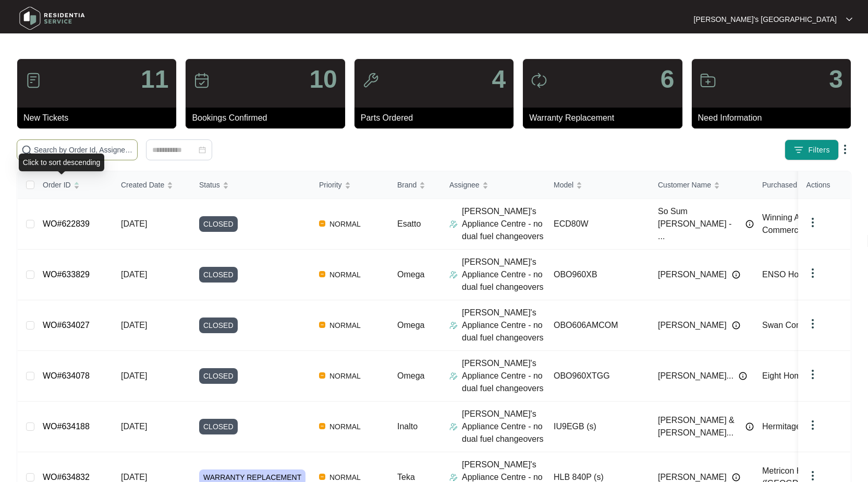 The image size is (868, 482). Describe the element at coordinates (67, 426) in the screenshot. I see `a: WO#634188` at that location.